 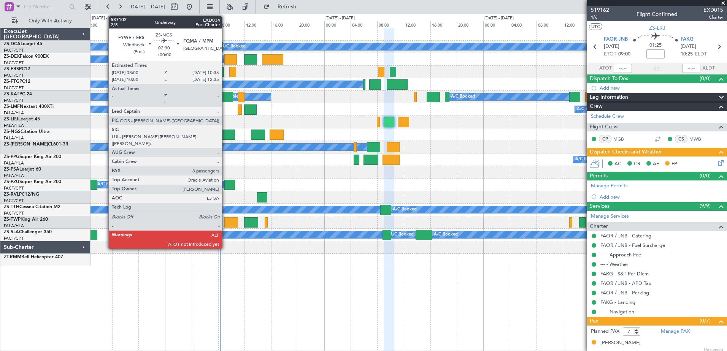 What do you see at coordinates (26, 220) in the screenshot?
I see `a: ZS-TWPKing Air 260` at bounding box center [26, 220].